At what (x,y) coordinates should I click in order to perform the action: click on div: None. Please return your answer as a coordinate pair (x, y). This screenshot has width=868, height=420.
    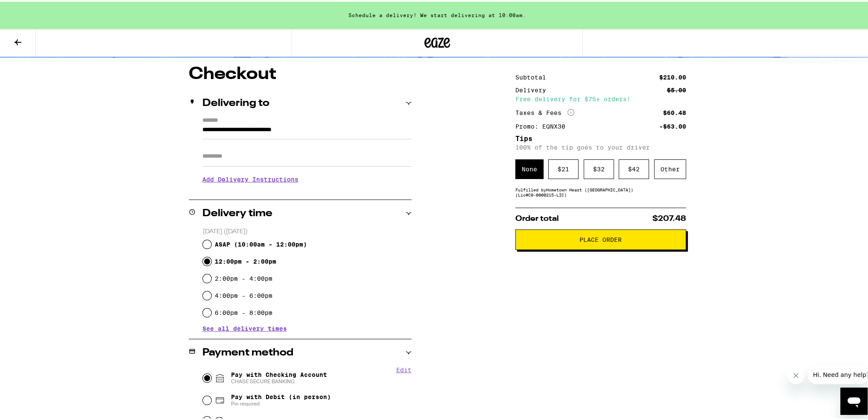
    Looking at the image, I should click on (530, 168).